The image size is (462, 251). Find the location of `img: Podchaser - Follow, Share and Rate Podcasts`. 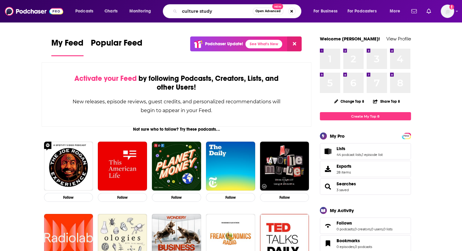

img: Podchaser - Follow, Share and Rate Podcasts is located at coordinates (34, 11).